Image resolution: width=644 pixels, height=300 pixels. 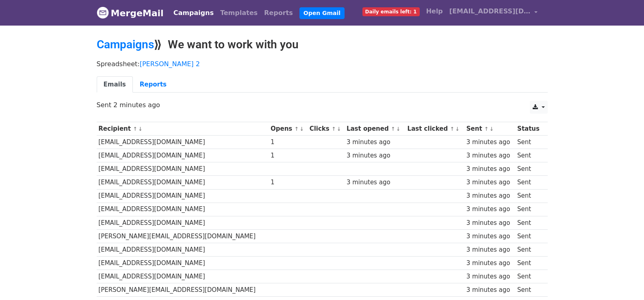 I want to click on th: Opens, so click(x=288, y=129).